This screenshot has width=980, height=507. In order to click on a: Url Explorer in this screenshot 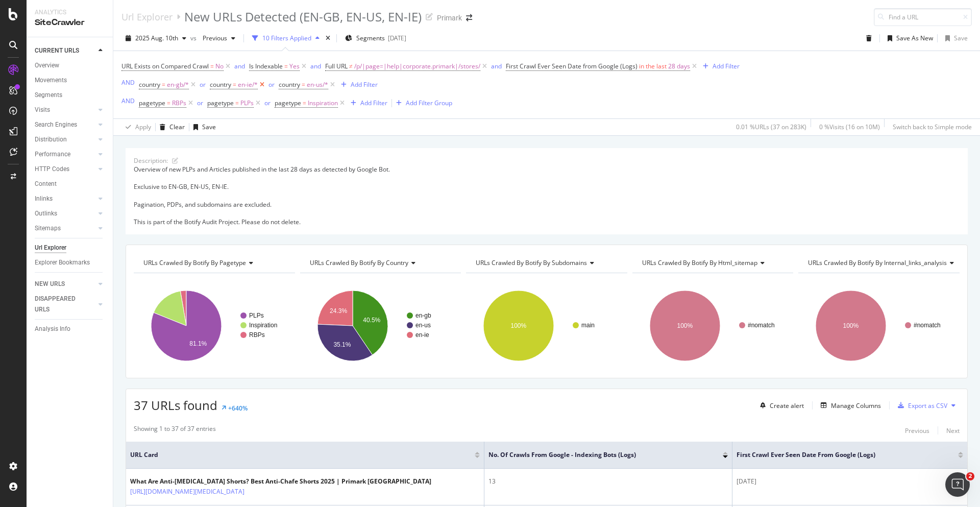, I will do `click(70, 248)`.